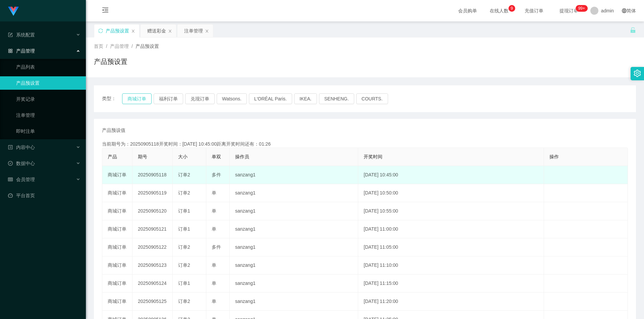  Describe the element at coordinates (633, 31) in the screenshot. I see `i: 图标: unlock` at that location.